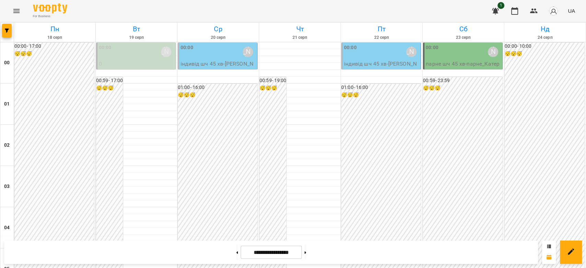 The height and width of the screenshot is (268, 586). I want to click on h6: 00:00 - 10:00, so click(544, 46).